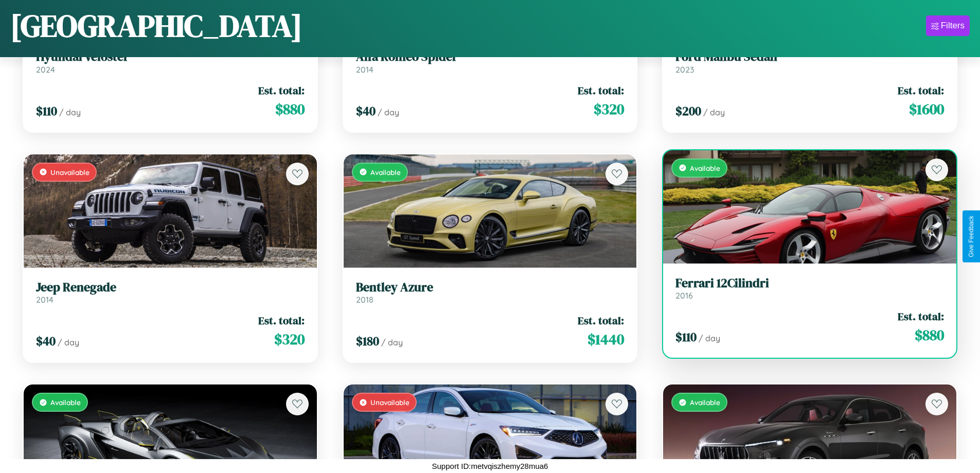  I want to click on span: $ 200, so click(689, 110).